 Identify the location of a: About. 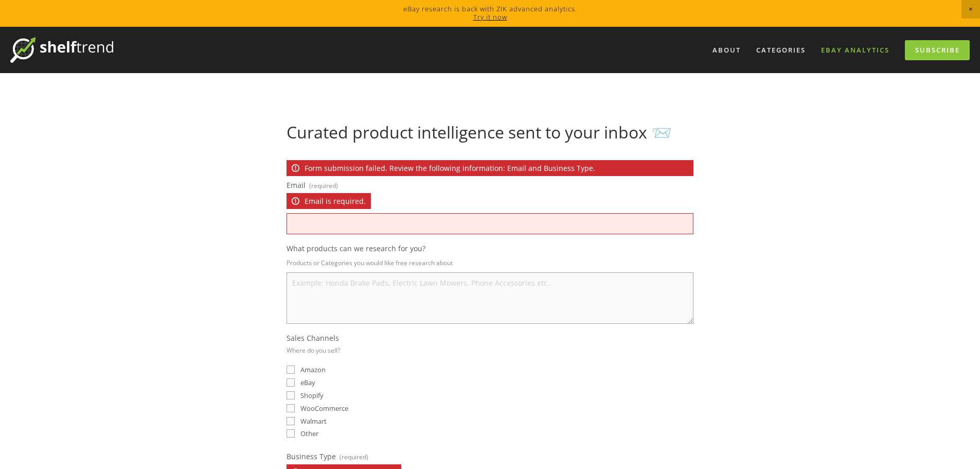
(727, 50).